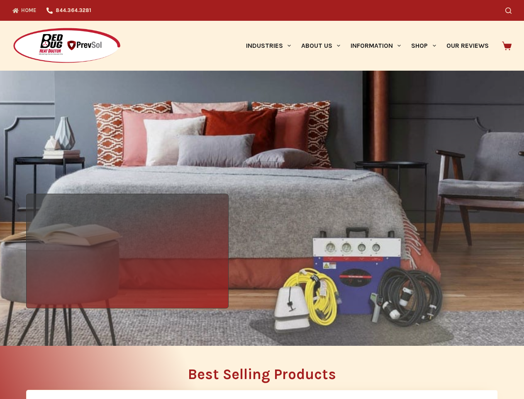 The width and height of the screenshot is (524, 399). I want to click on img: Prevsol/Bed Bug Heat Doctor, so click(67, 46).